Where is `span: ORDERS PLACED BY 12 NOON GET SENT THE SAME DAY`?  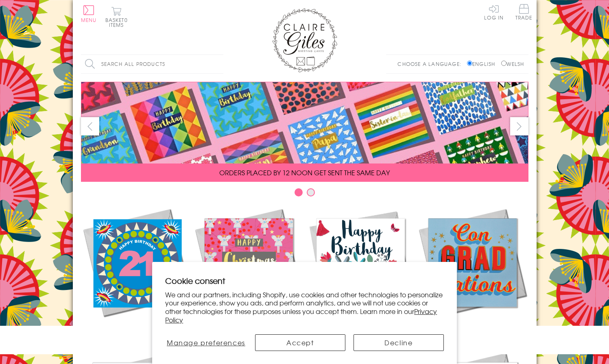
span: ORDERS PLACED BY 12 NOON GET SENT THE SAME DAY is located at coordinates (304, 172).